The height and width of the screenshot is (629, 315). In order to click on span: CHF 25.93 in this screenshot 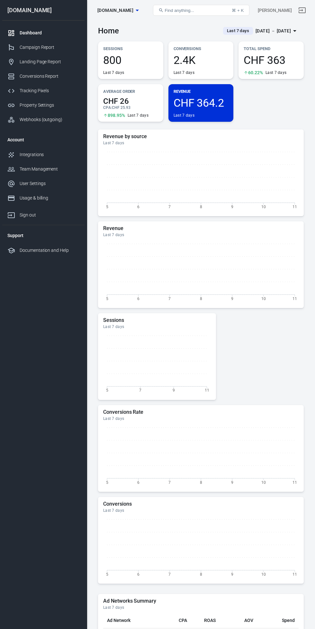, I will do `click(121, 108)`.